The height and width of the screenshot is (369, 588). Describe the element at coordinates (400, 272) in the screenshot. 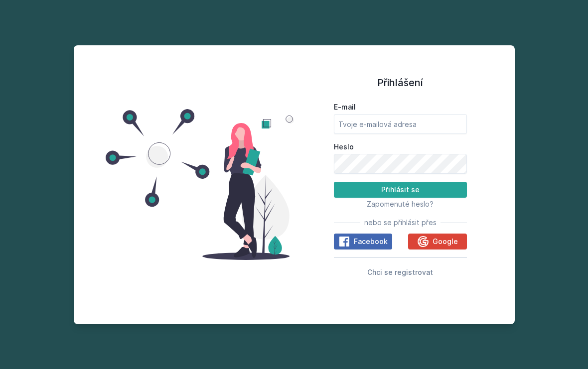

I see `span: Chci se registrovat` at that location.